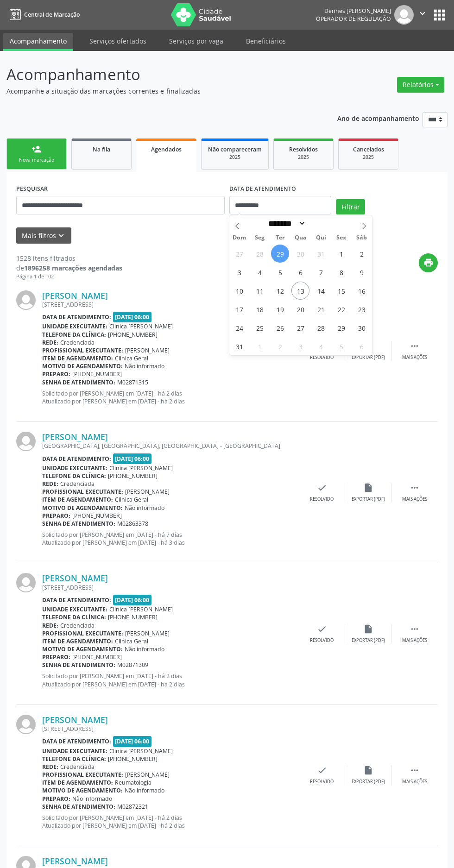 This screenshot has width=454, height=868. I want to click on i: print, so click(429, 262).